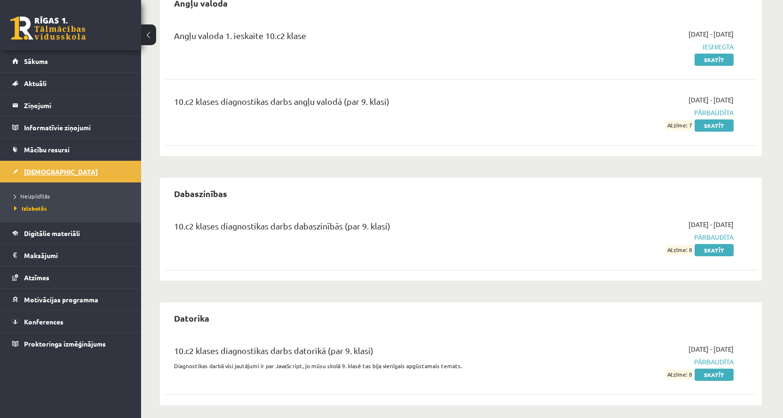  What do you see at coordinates (71, 344) in the screenshot?
I see `a: Proktoringa izmēģinājums` at bounding box center [71, 344].